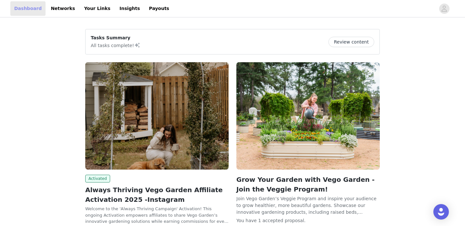 This screenshot has height=226, width=465. What do you see at coordinates (130, 8) in the screenshot?
I see `a: Insights` at bounding box center [130, 8].